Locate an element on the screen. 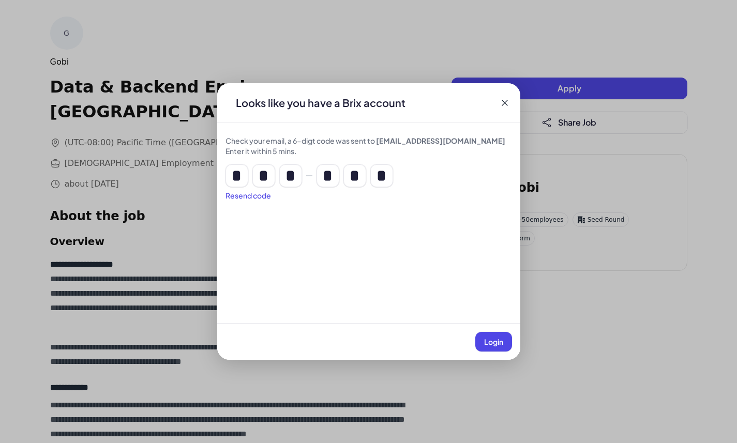 Image resolution: width=737 pixels, height=443 pixels. span: Login is located at coordinates (493, 342).